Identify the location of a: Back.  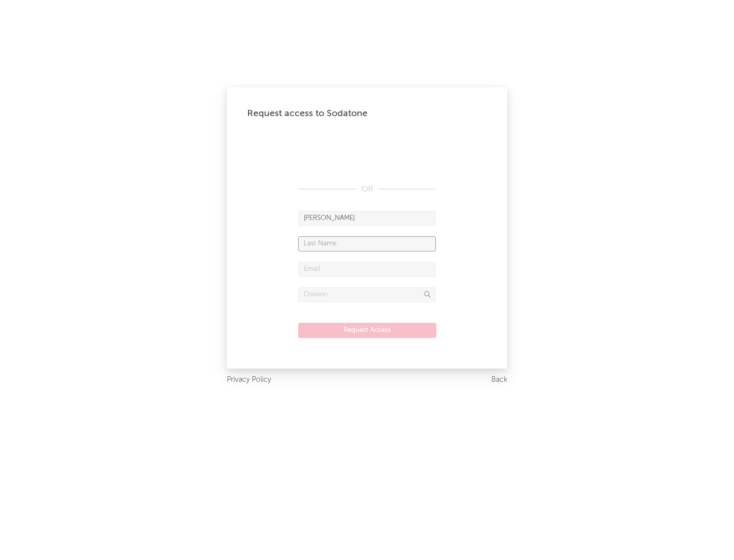
(499, 380).